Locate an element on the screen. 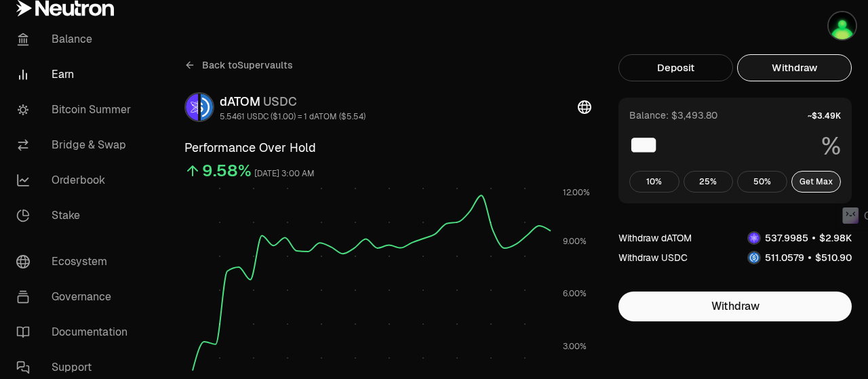  a: Bridge & Swap is located at coordinates (76, 145).